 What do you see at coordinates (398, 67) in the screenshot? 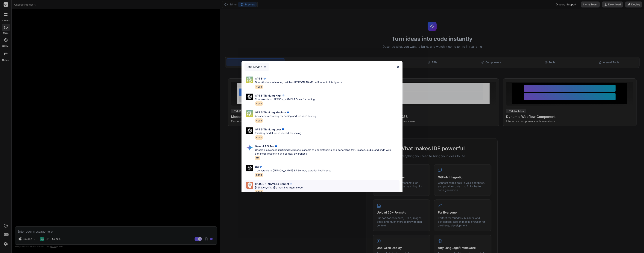
I see `img: close` at bounding box center [398, 67].